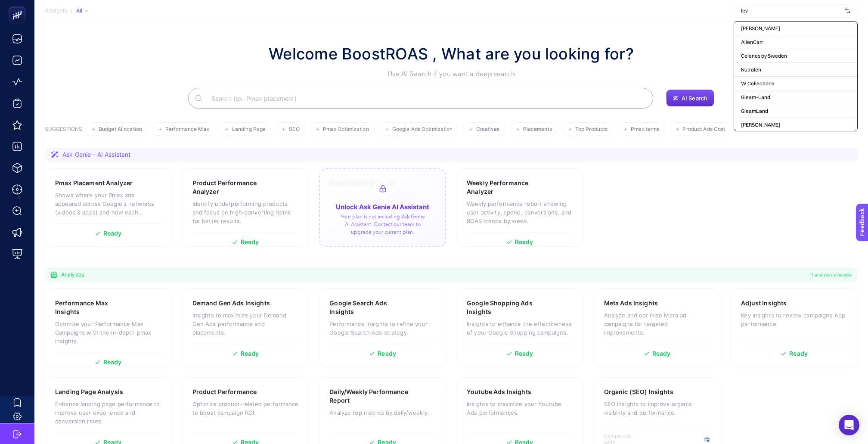 Image resolution: width=868 pixels, height=444 pixels. What do you see at coordinates (764, 56) in the screenshot?
I see `span: Celenes by Sweden` at bounding box center [764, 56].